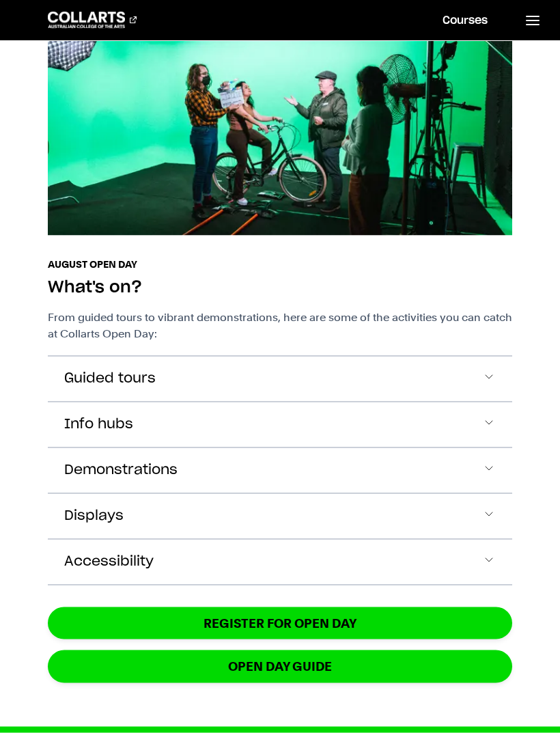  I want to click on span: Displays, so click(93, 516).